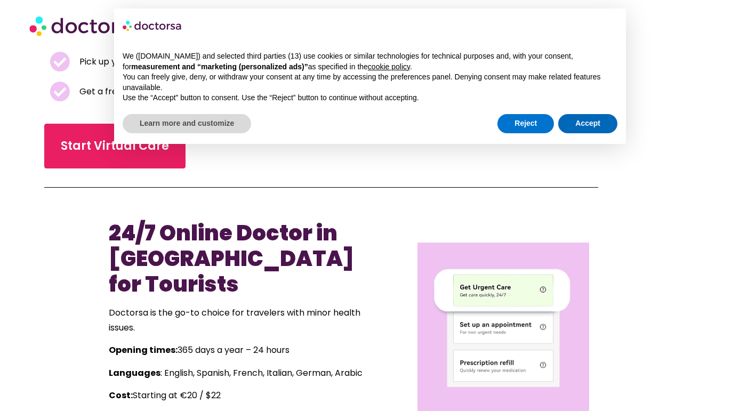  Describe the element at coordinates (187, 124) in the screenshot. I see `button: Learn more and customize` at that location.